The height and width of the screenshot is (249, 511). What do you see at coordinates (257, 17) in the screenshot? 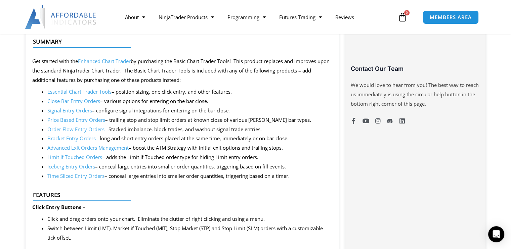
I see `nav: Menu` at bounding box center [257, 17].